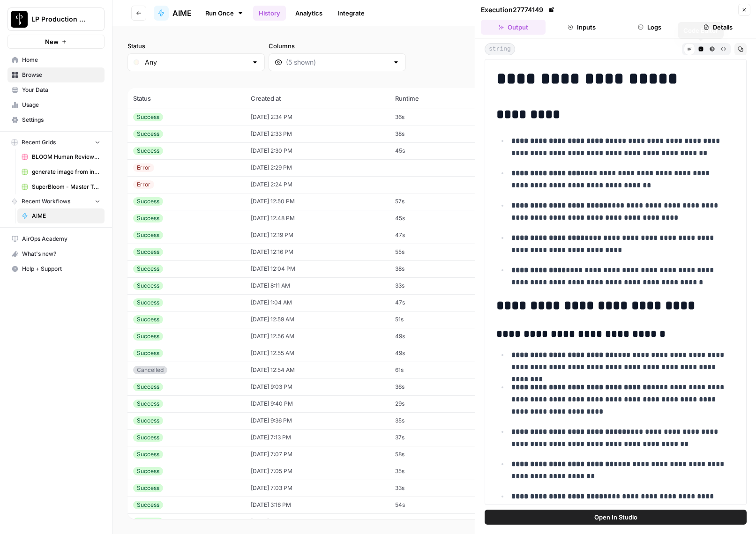 The image size is (756, 534). I want to click on a: generate image from input image (copyright tests) duplicate Grid, so click(61, 172).